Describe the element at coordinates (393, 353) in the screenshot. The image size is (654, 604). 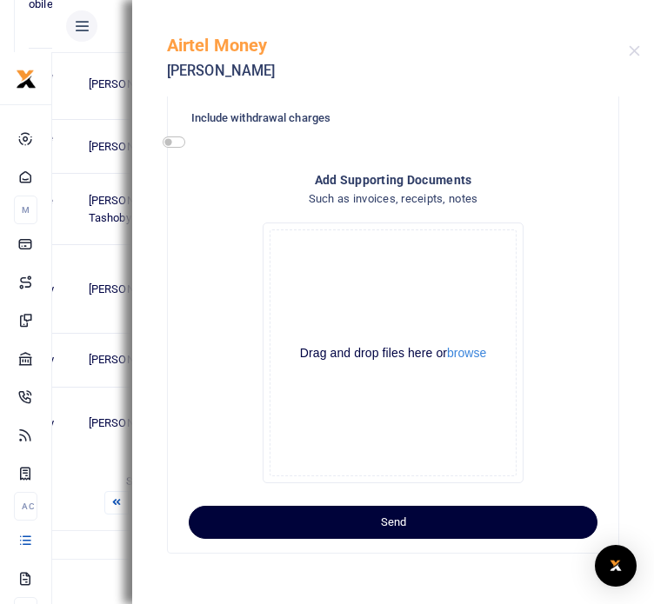
I see `div: Drag and drop files here or` at that location.